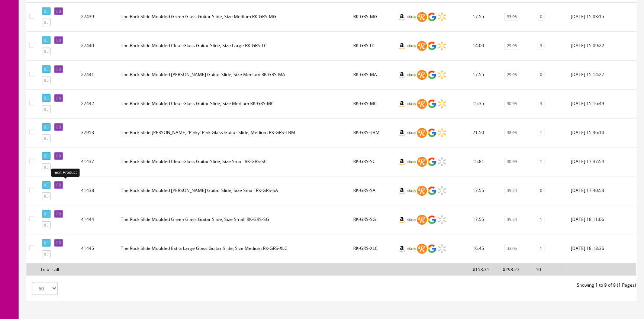  I want to click on td: 41445, so click(98, 249).